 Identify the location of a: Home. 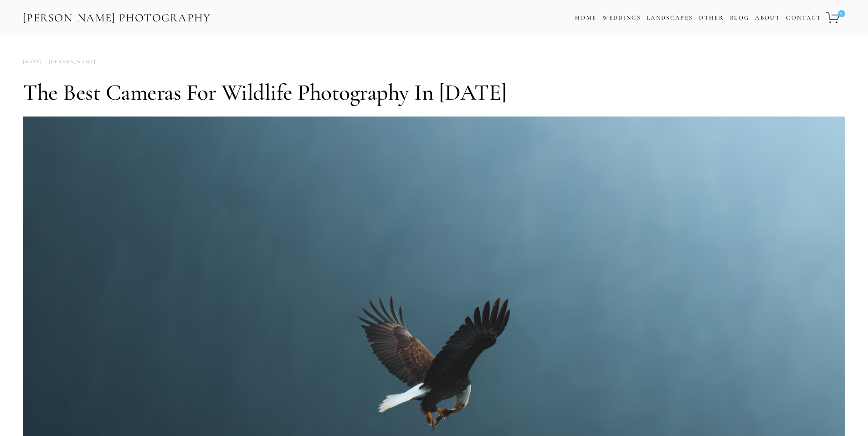
(585, 17).